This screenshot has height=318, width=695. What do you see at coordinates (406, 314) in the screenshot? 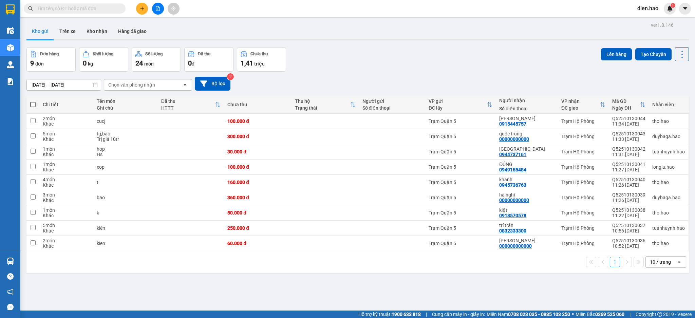
I see `strong: 1900 633 818` at bounding box center [406, 314].